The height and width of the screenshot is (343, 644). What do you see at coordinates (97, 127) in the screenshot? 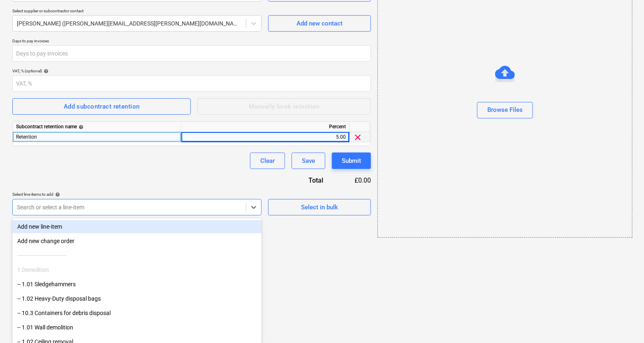
I see `div: Subcontract retention name` at bounding box center [97, 127].